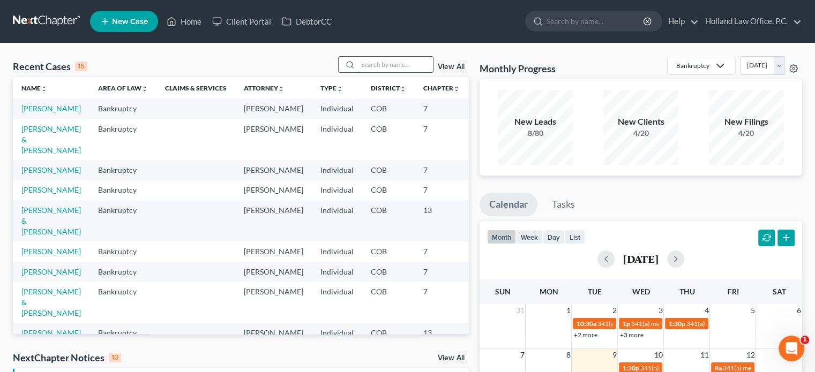  Describe the element at coordinates (494, 190) in the screenshot. I see `td: 25-10740` at that location.